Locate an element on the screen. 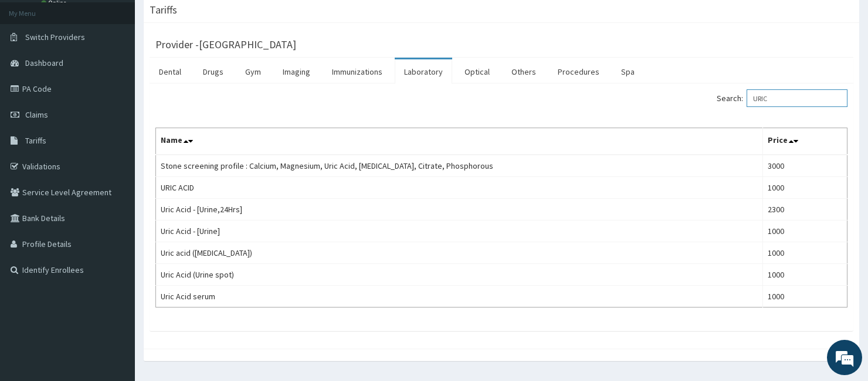  a: Imaging is located at coordinates (296, 71).